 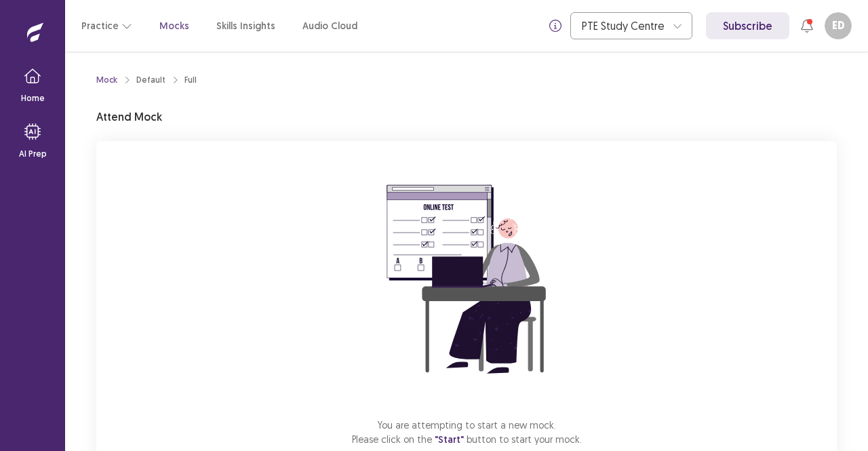 What do you see at coordinates (838, 26) in the screenshot?
I see `button: ED` at bounding box center [838, 26].